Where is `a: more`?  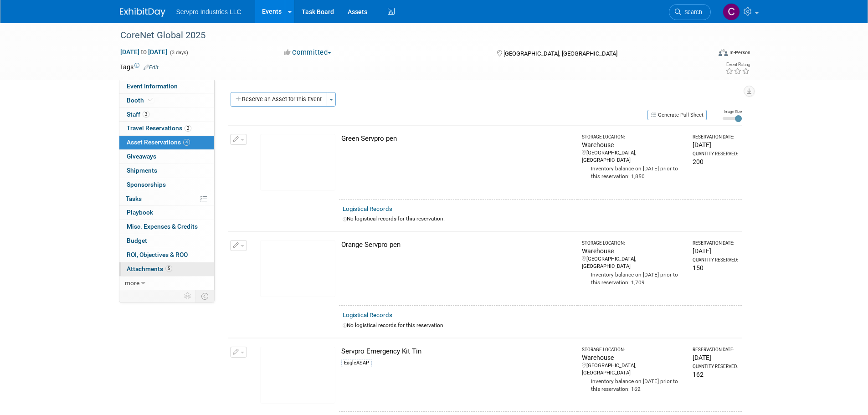
a: more is located at coordinates (167, 284).